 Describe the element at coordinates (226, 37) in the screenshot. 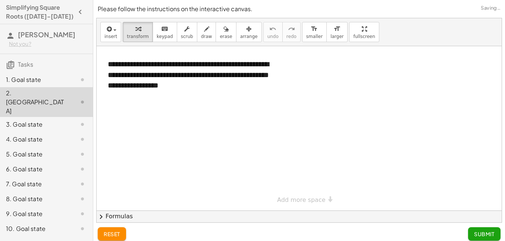

I see `span: erase` at that location.